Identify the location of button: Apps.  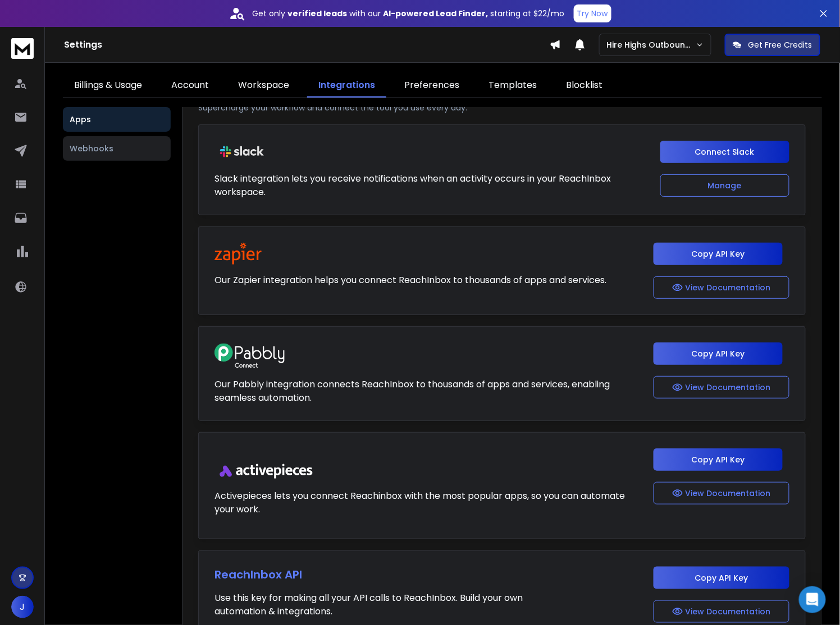
(117, 120).